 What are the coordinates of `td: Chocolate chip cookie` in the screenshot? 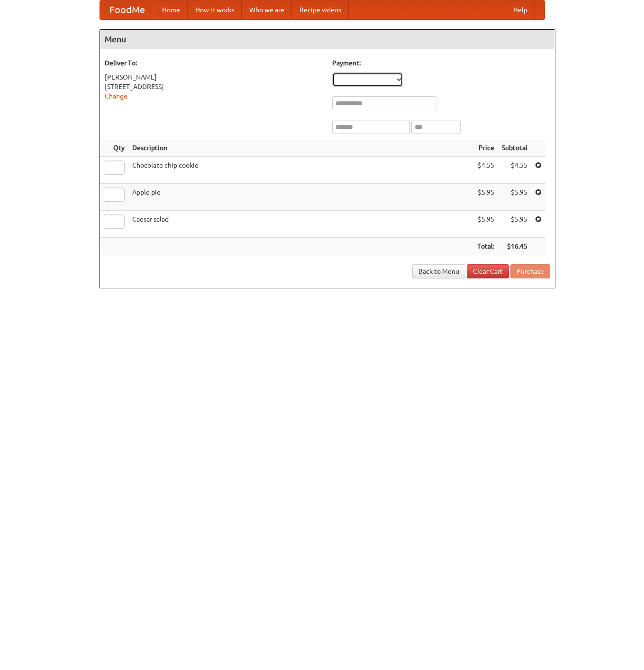 It's located at (301, 170).